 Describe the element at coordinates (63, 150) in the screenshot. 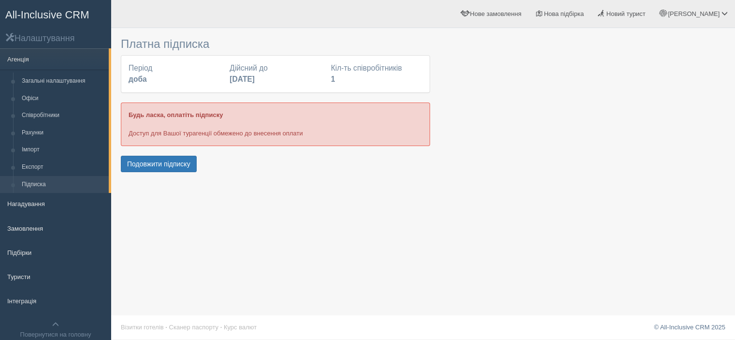

I see `a: Імпорт` at that location.